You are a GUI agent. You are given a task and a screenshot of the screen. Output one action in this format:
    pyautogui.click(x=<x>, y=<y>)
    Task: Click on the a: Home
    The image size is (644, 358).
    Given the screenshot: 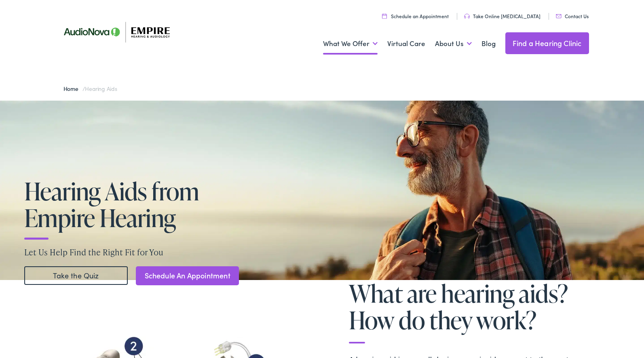 What is the action you would take?
    pyautogui.click(x=73, y=89)
    